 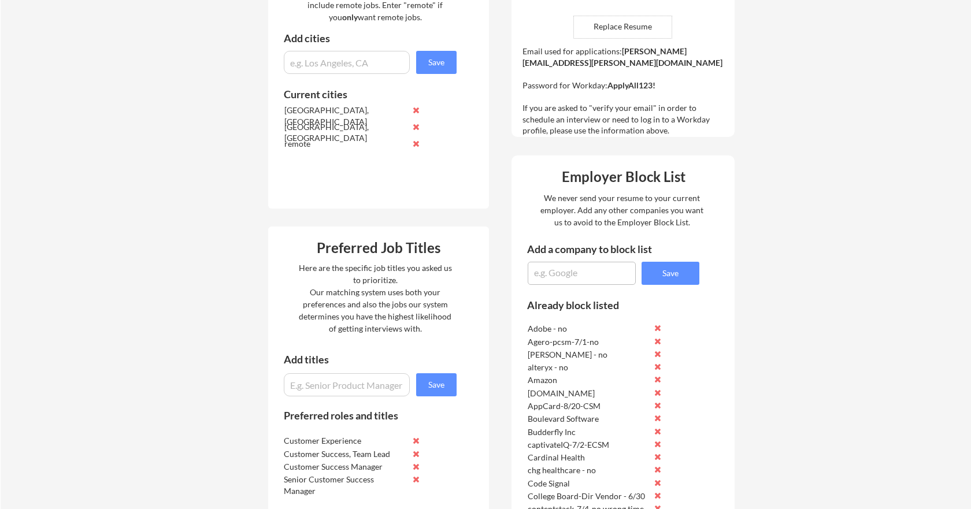 I want to click on div: chg healthcare - no, so click(x=589, y=471).